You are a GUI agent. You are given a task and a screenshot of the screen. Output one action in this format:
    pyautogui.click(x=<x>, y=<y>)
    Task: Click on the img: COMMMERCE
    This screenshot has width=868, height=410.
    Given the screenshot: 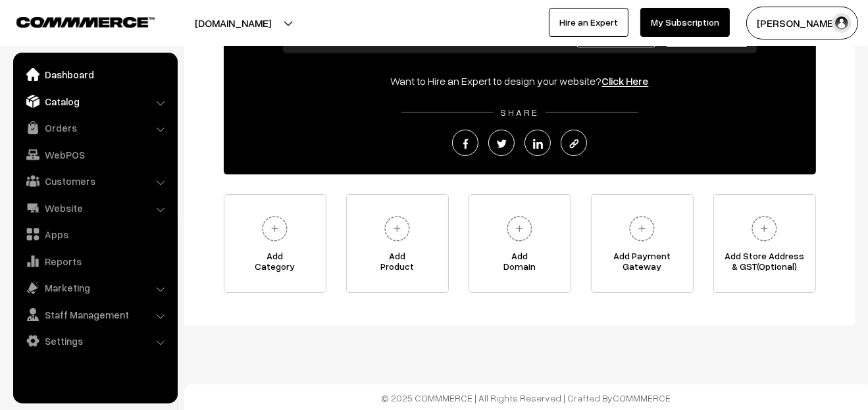 What is the action you would take?
    pyautogui.click(x=86, y=22)
    